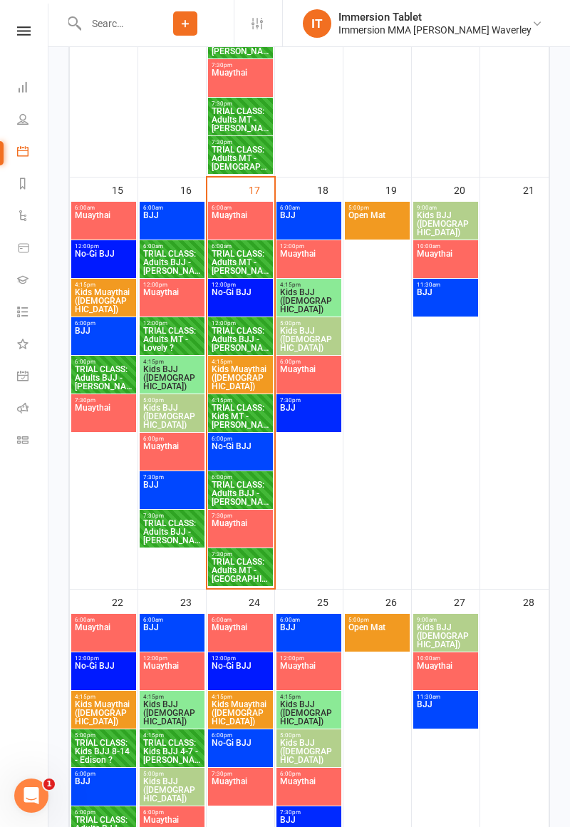 The width and height of the screenshot is (570, 827). Describe the element at coordinates (467, 601) in the screenshot. I see `div: 27` at that location.